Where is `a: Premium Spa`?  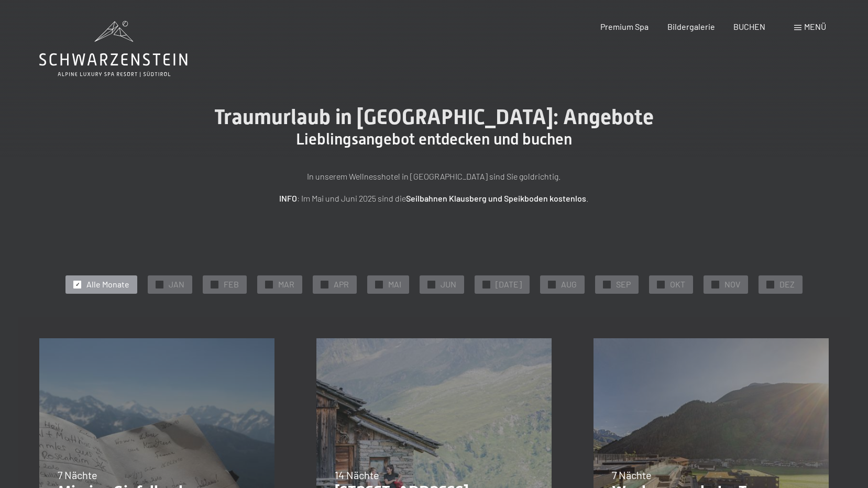 a: Premium Spa is located at coordinates (624, 26).